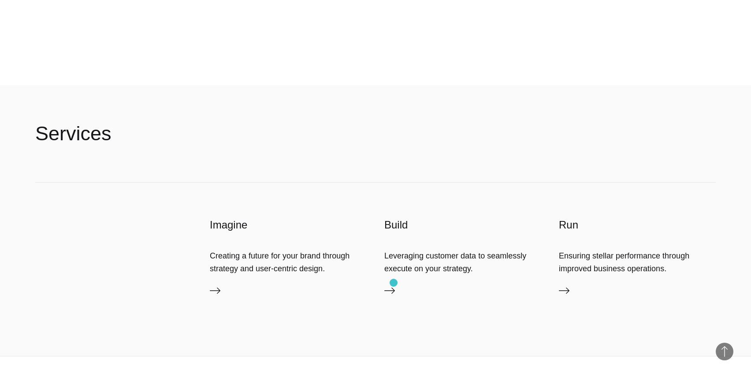 This screenshot has width=751, height=378. Describe the element at coordinates (288, 262) in the screenshot. I see `div: Creating a future for your brand through strategy and user-centric design.` at that location.